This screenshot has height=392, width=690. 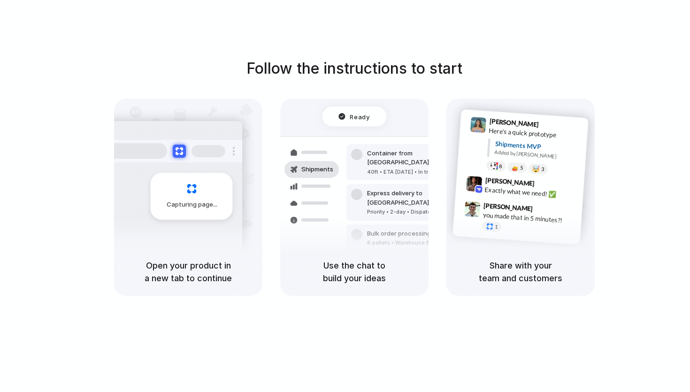 I want to click on span: 5, so click(x=521, y=167).